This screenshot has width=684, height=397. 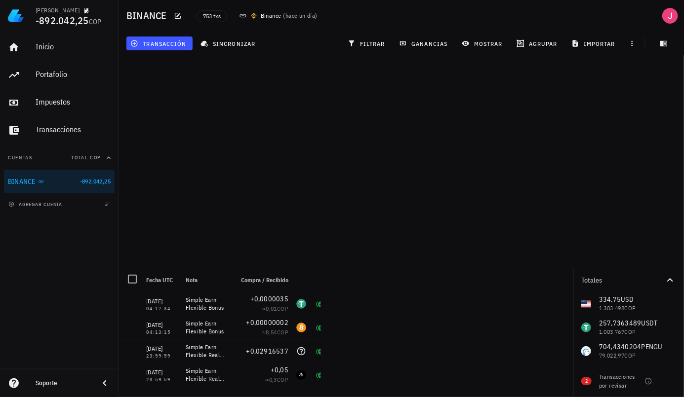 I want to click on a: BINANCE -892.042,25, so click(x=59, y=182).